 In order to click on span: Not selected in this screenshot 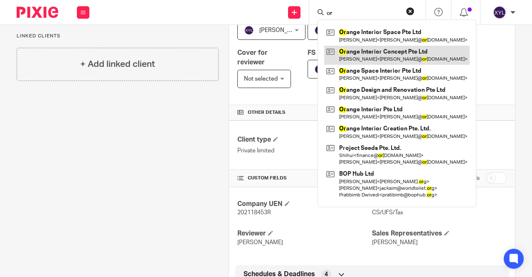, I will do `click(261, 79)`.